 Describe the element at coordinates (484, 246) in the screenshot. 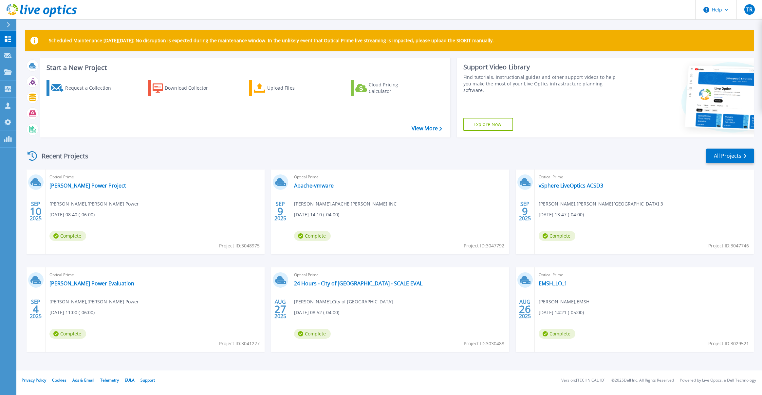

I see `span: Project ID: 3047792` at that location.